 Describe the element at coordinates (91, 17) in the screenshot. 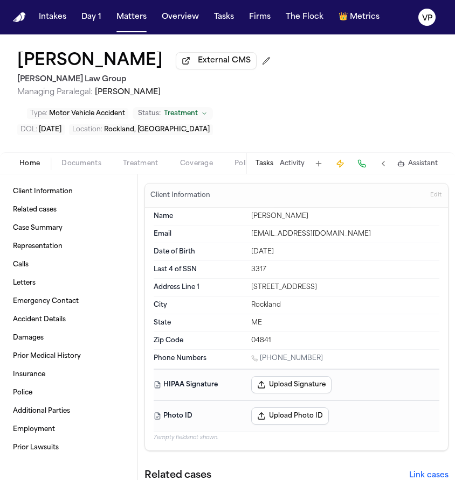

I see `button: Day 1` at that location.